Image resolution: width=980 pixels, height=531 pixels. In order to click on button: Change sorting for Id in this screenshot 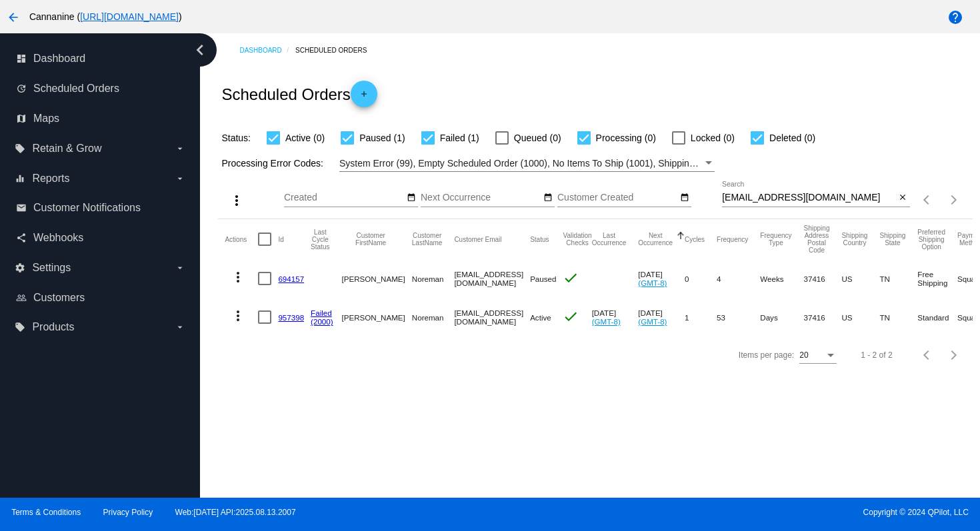, I will do `click(280, 239)`.